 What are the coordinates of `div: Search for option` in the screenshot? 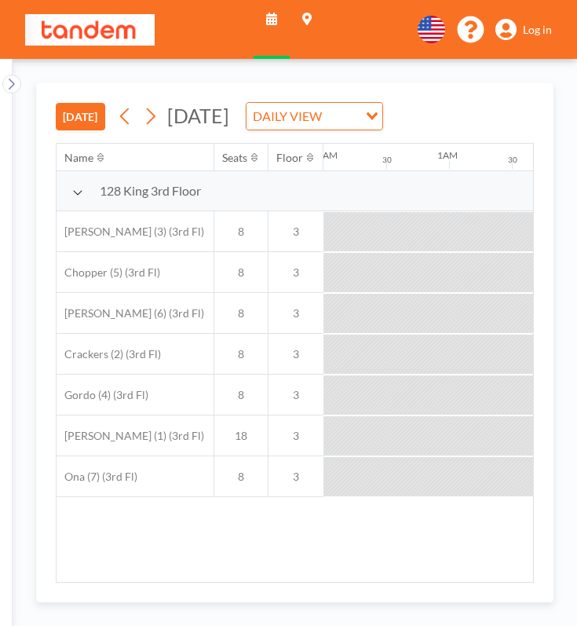 It's located at (314, 116).